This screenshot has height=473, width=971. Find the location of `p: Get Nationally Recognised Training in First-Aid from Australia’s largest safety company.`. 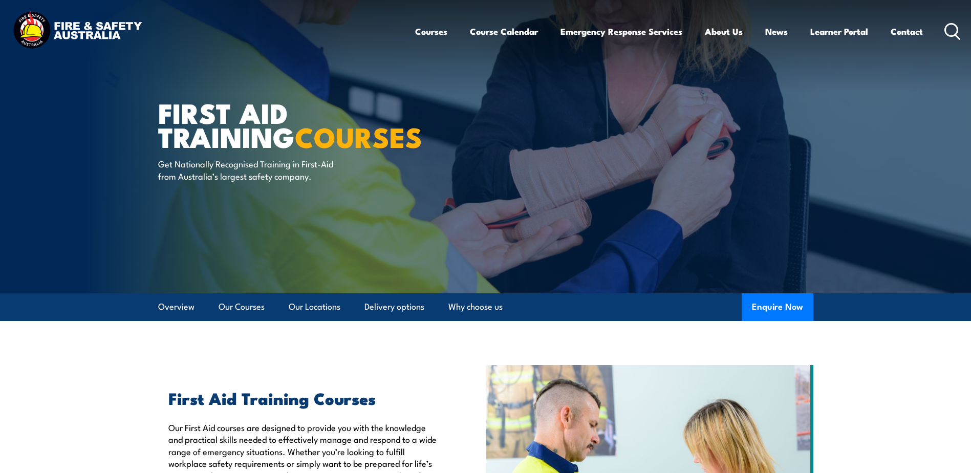

p: Get Nationally Recognised Training in First-Aid from Australia’s largest safety company. is located at coordinates (251, 170).